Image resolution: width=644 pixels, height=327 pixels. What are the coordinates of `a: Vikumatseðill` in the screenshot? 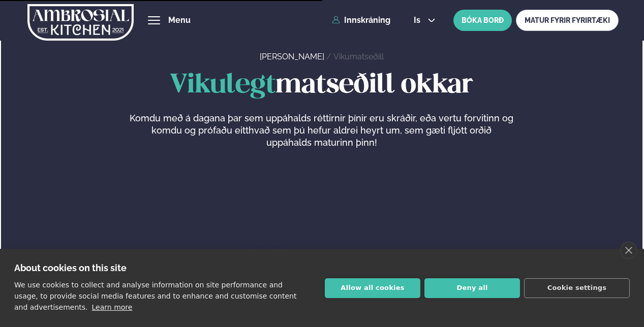 It's located at (358, 57).